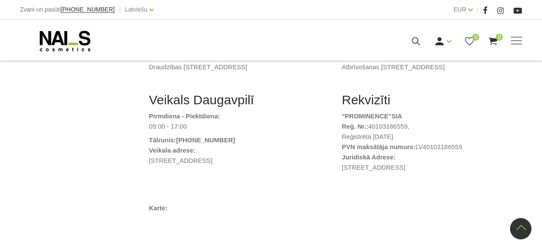 Image resolution: width=542 pixels, height=250 pixels. Describe the element at coordinates (459, 9) in the screenshot. I see `a: EUR` at that location.